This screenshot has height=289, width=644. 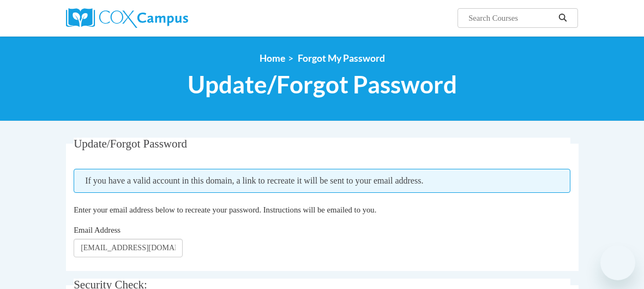 What do you see at coordinates (146, 18) in the screenshot?
I see `a: Cox Campus` at bounding box center [146, 18].